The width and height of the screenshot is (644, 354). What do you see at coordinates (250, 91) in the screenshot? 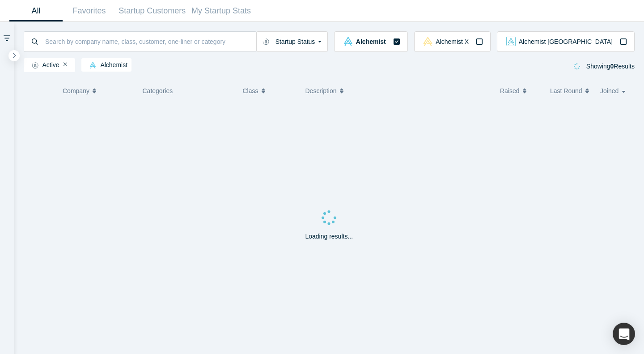
I see `span: Class` at bounding box center [250, 91].